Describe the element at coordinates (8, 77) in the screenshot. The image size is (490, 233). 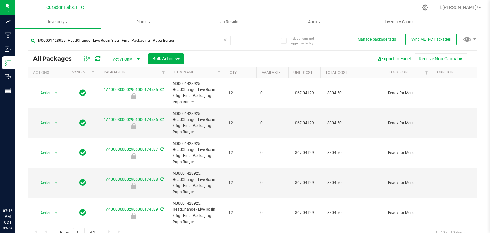
I see `inline-svg: Outbound` at that location.